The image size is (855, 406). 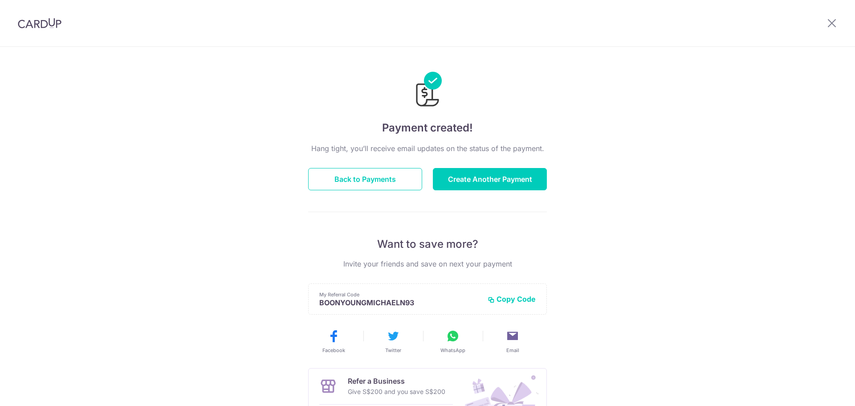 I want to click on button: Twitter, so click(x=393, y=341).